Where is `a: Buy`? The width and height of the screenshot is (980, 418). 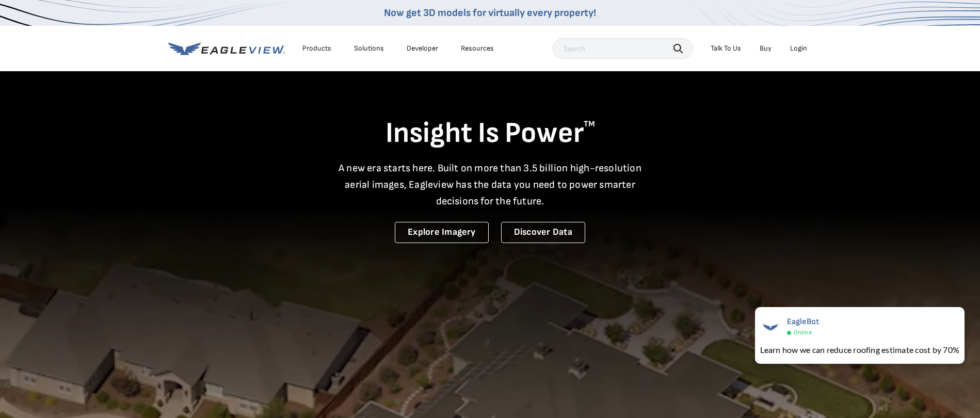
a: Buy is located at coordinates (766, 49).